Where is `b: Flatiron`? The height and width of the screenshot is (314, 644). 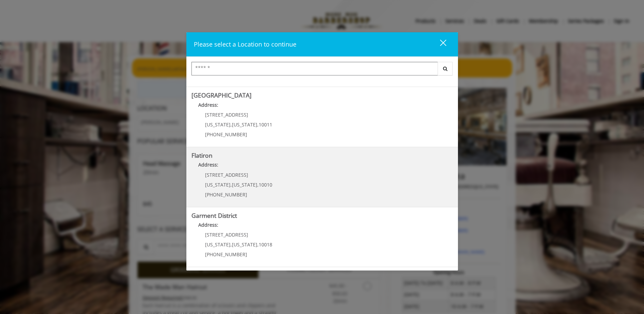
b: Flatiron is located at coordinates (202, 155).